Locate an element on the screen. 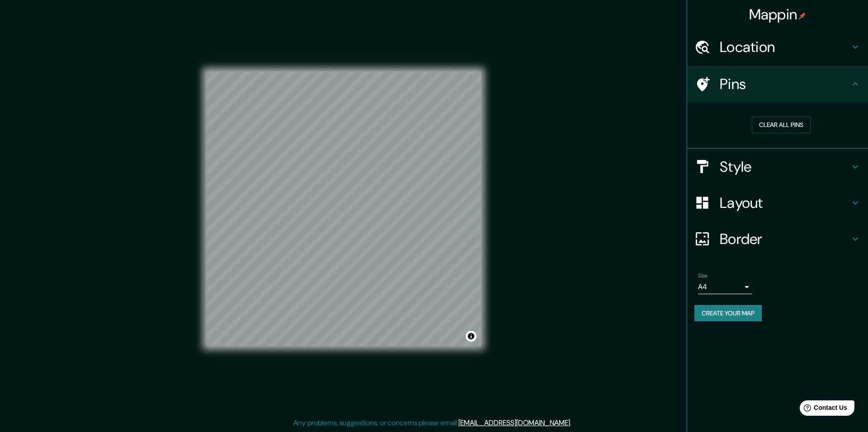  canvas: Map is located at coordinates (343, 209).